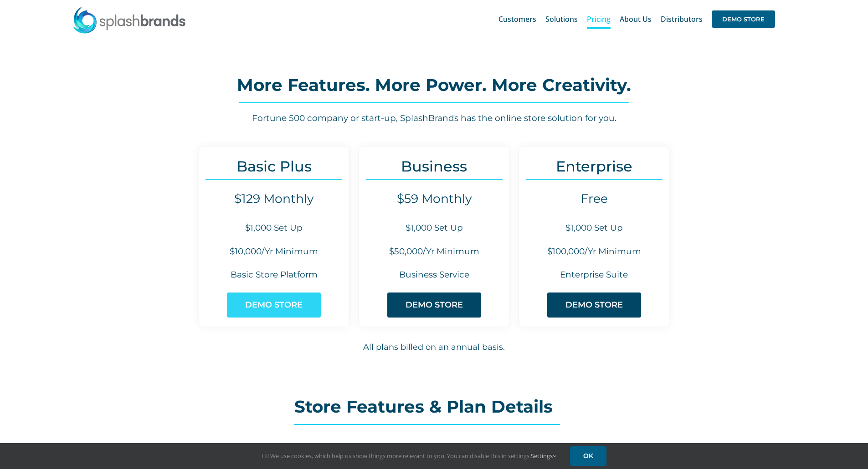 The height and width of the screenshot is (469, 868). I want to click on h6: Business Service, so click(434, 275).